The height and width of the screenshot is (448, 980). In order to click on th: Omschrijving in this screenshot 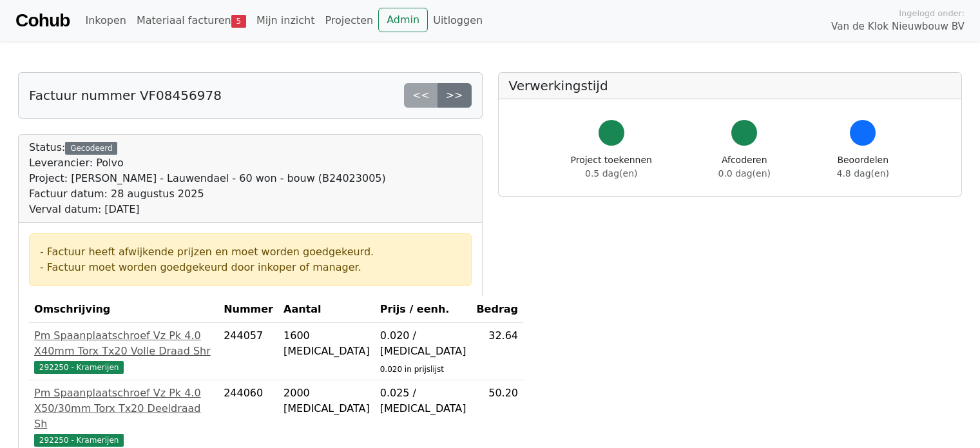, I will do `click(123, 309)`.